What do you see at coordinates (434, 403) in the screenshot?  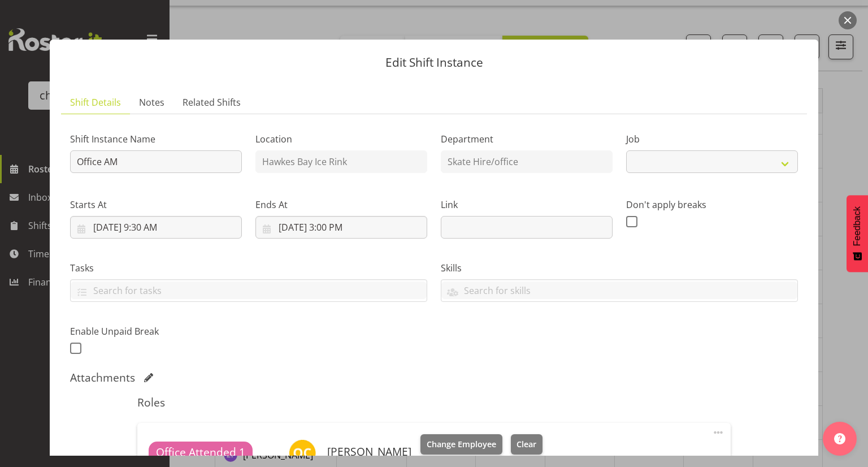 I see `h5: Roles` at bounding box center [434, 403].